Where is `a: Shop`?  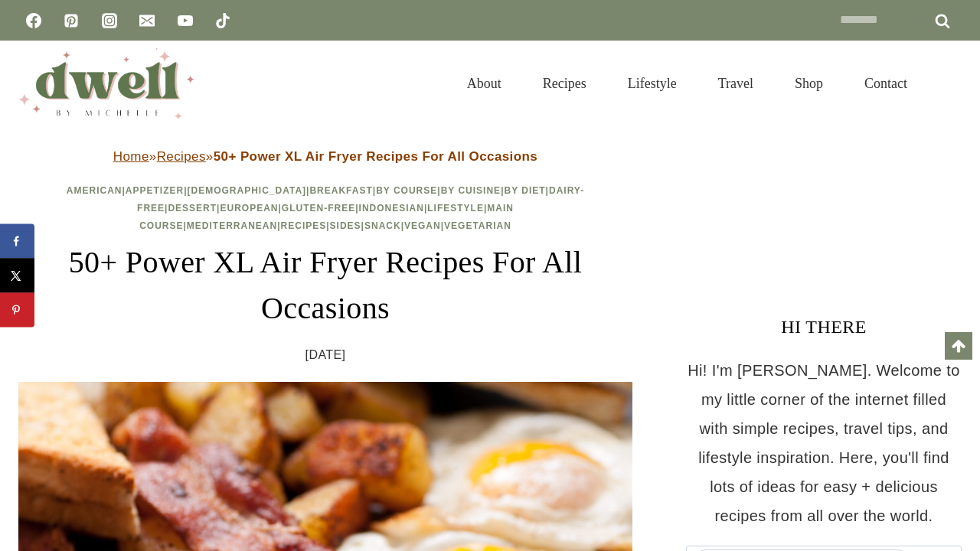 a: Shop is located at coordinates (808, 84).